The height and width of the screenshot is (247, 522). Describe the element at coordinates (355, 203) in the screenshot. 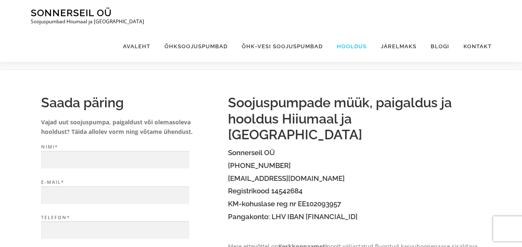

I see `h4: KM-kohuslase reg nr EE102093957` at that location.